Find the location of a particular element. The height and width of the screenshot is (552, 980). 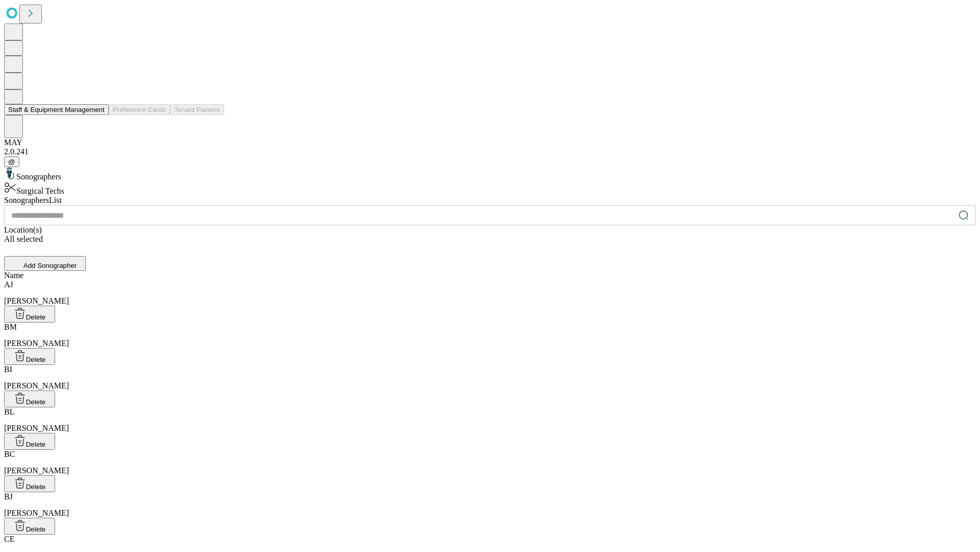

span: Location(s) is located at coordinates (23, 230).